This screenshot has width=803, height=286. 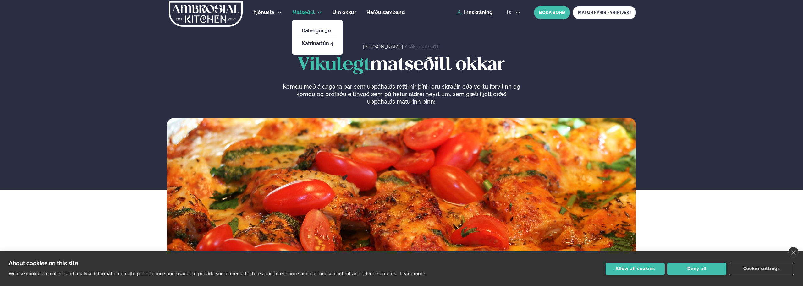 I want to click on a: Um okkur, so click(x=344, y=13).